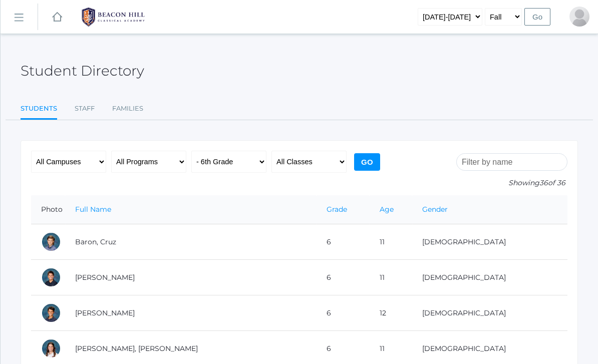 The height and width of the screenshot is (364, 598). Describe the element at coordinates (191, 242) in the screenshot. I see `td: Baron, Cruz` at that location.